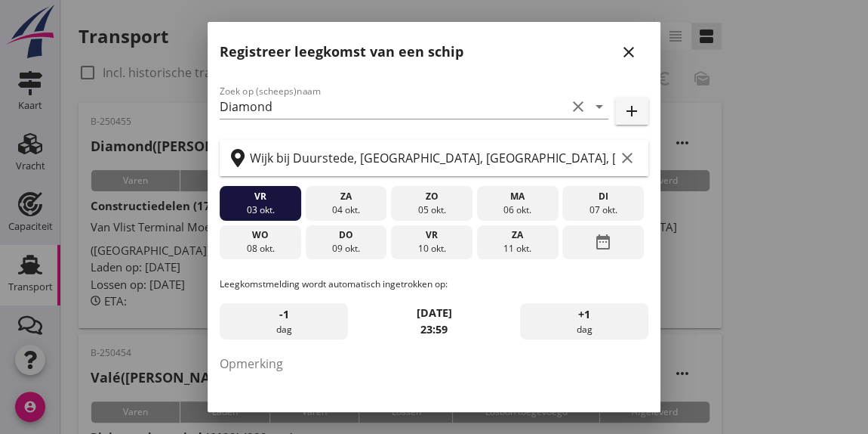  I want to click on div: zo, so click(432, 197).